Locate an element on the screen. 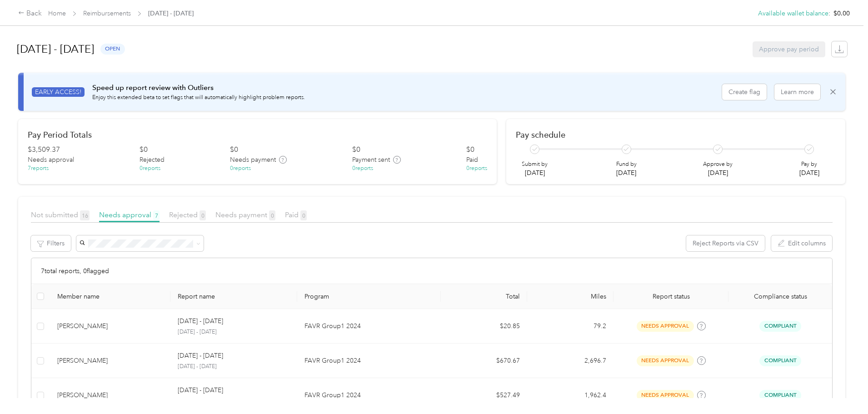 Image resolution: width=868 pixels, height=414 pixels. button: Reject Reports via CSV is located at coordinates (725, 243).